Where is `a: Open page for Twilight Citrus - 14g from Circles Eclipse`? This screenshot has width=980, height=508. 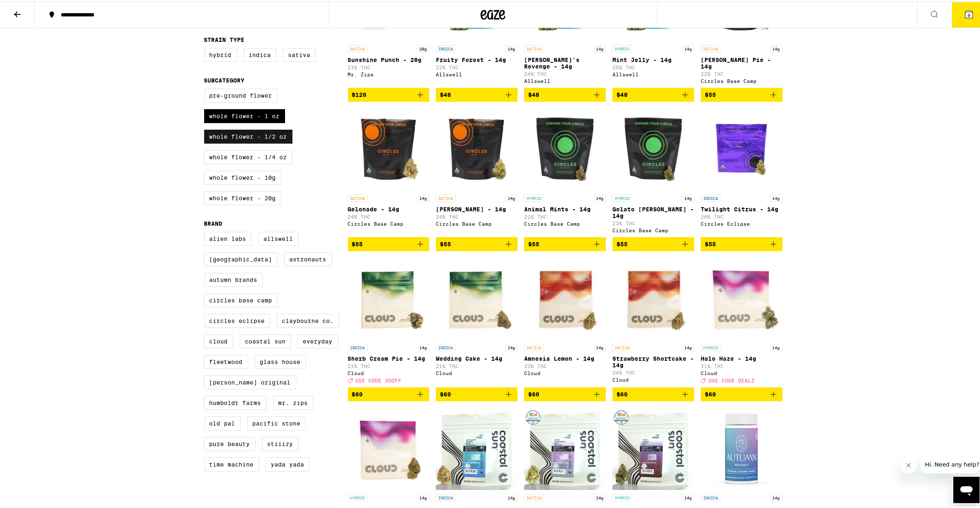 a: Open page for Twilight Citrus - 14g from Circles Eclipse is located at coordinates (742, 171).